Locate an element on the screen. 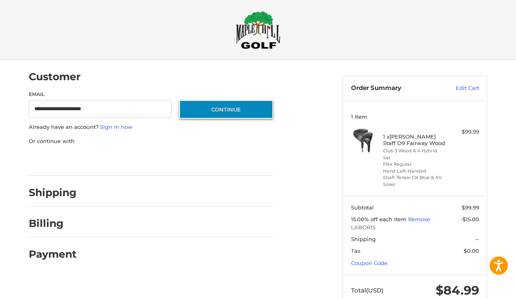 Image resolution: width=516 pixels, height=299 pixels. p: Already have an account? is located at coordinates (151, 127).